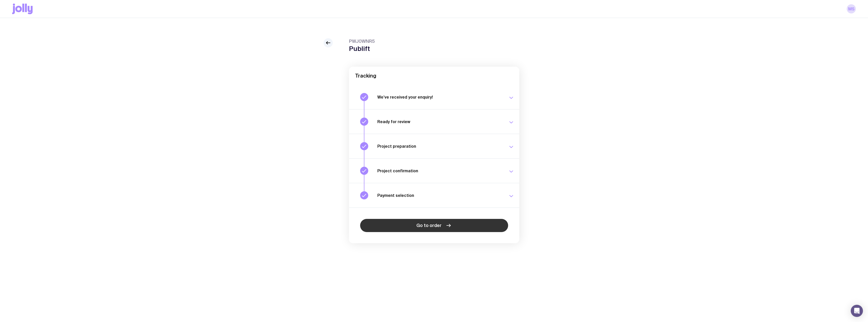  I want to click on span: PWJ0WNR5, so click(362, 41).